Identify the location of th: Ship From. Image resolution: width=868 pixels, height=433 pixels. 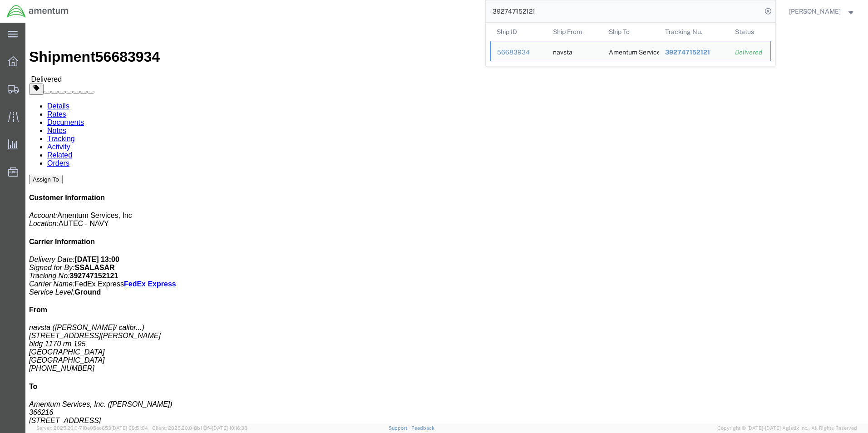
(574, 32).